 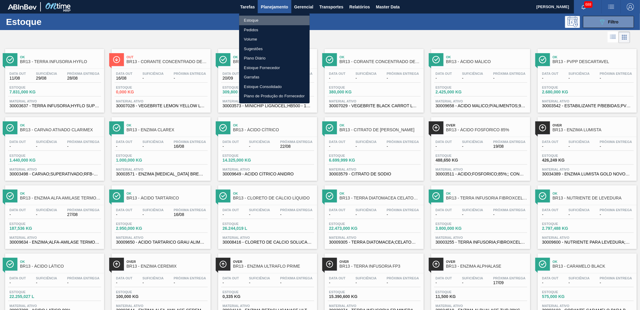 What do you see at coordinates (274, 20) in the screenshot?
I see `a: Estoque` at bounding box center [274, 20].